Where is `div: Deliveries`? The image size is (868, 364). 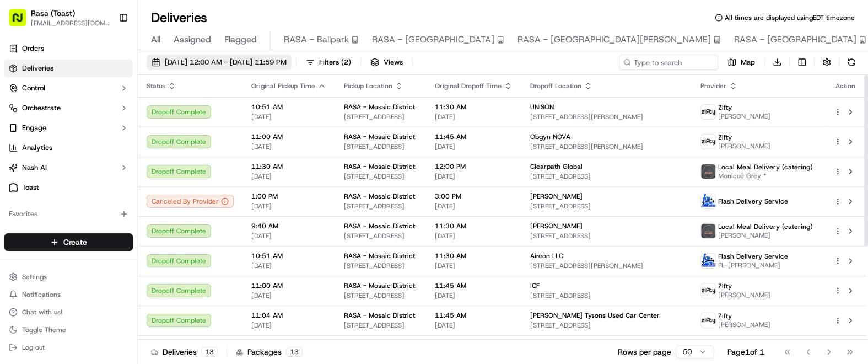
div: Deliveries is located at coordinates (184, 352).